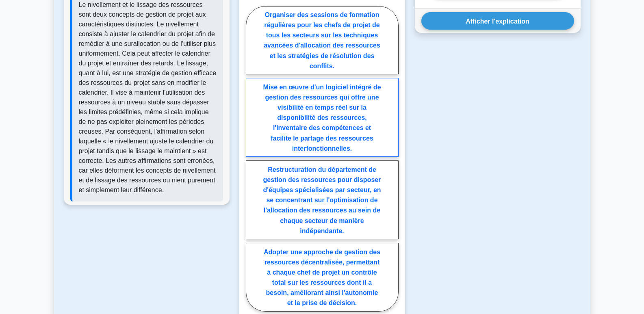 This screenshot has height=314, width=644. What do you see at coordinates (322, 40) in the screenshot?
I see `font: Organiser des sessions de formation régulières pour les chefs de projet de tous les secteurs sur ...` at bounding box center [322, 40].